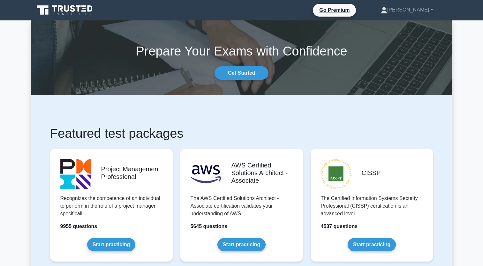  What do you see at coordinates (242, 51) in the screenshot?
I see `h1: Prepare Your Exams with Confidence` at bounding box center [242, 51].